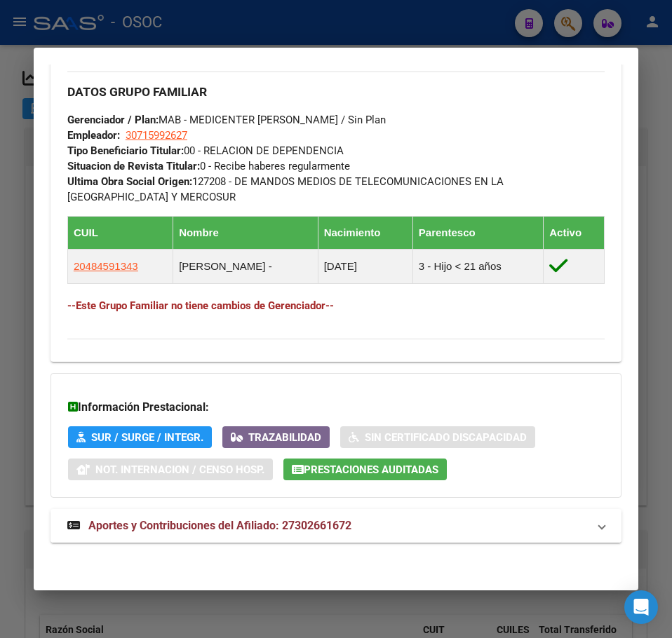 Image resolution: width=672 pixels, height=638 pixels. I want to click on span: Sin Certificado Discapacidad, so click(446, 438).